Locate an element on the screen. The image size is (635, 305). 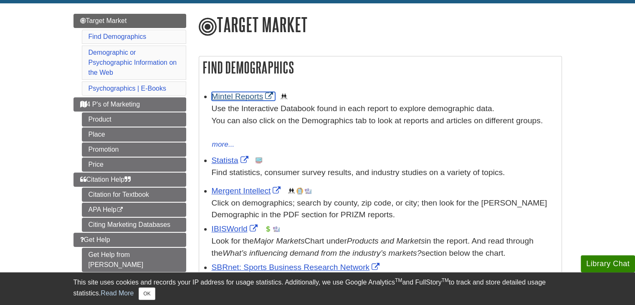
a: Citing Marketing Databases is located at coordinates (134, 224).